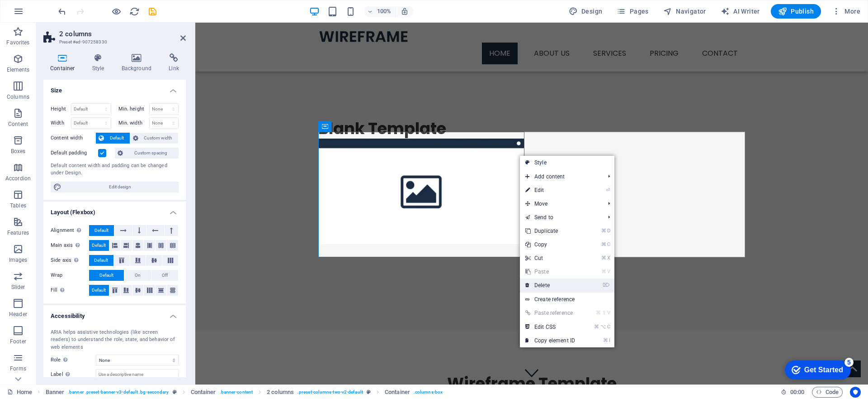 The width and height of the screenshot is (868, 399). Describe the element at coordinates (118, 392) in the screenshot. I see `span: . banner .preset-banner-v3-default .bg-secondary` at that location.